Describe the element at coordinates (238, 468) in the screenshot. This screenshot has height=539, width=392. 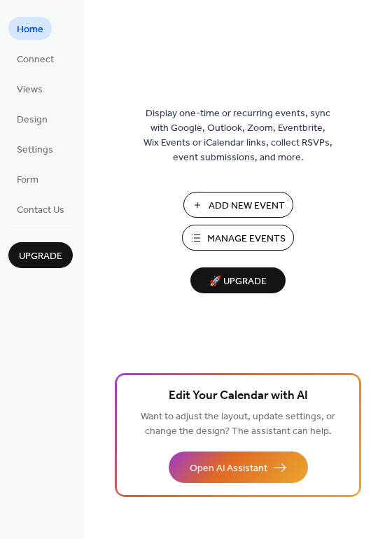
I see `button: Open AI Assistant` at that location.